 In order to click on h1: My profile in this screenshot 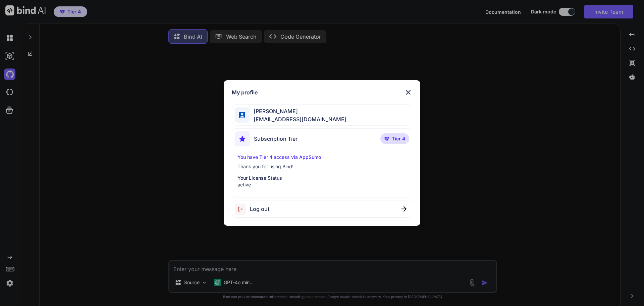, I will do `click(245, 92)`.